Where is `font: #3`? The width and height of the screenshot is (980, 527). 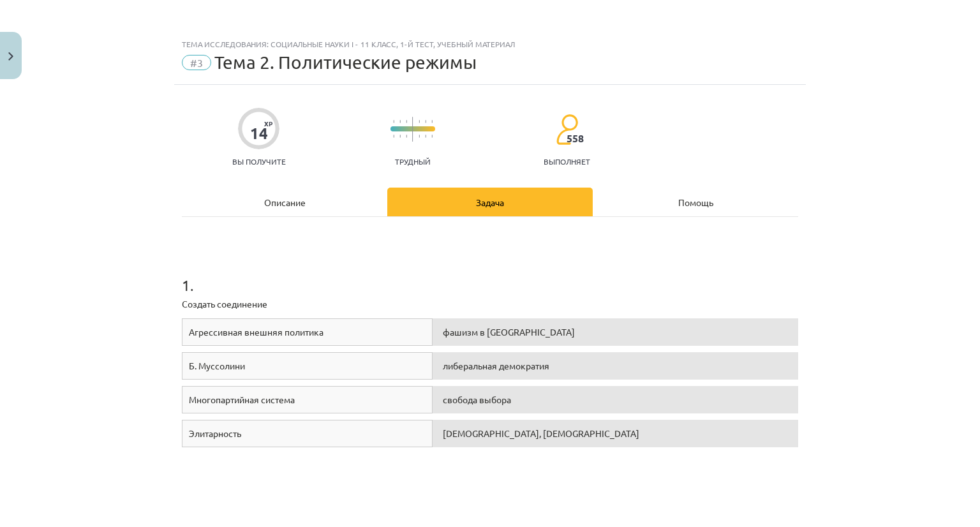 font: #3 is located at coordinates (197, 62).